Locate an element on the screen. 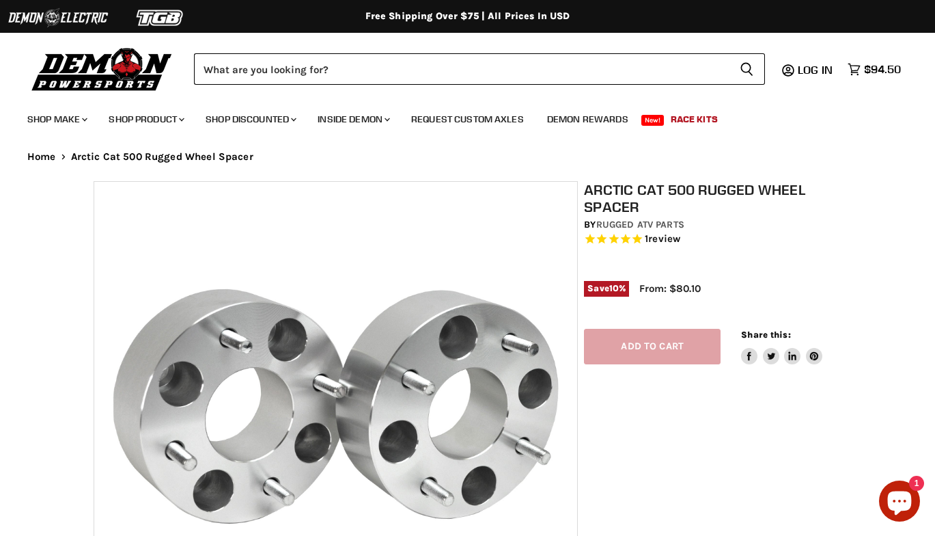 This screenshot has width=935, height=536. button: Search is located at coordinates (747, 69).